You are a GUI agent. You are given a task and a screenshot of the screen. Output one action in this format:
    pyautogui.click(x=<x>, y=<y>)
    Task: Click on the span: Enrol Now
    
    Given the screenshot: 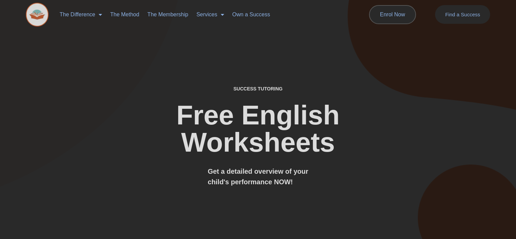 What is the action you would take?
    pyautogui.click(x=392, y=15)
    